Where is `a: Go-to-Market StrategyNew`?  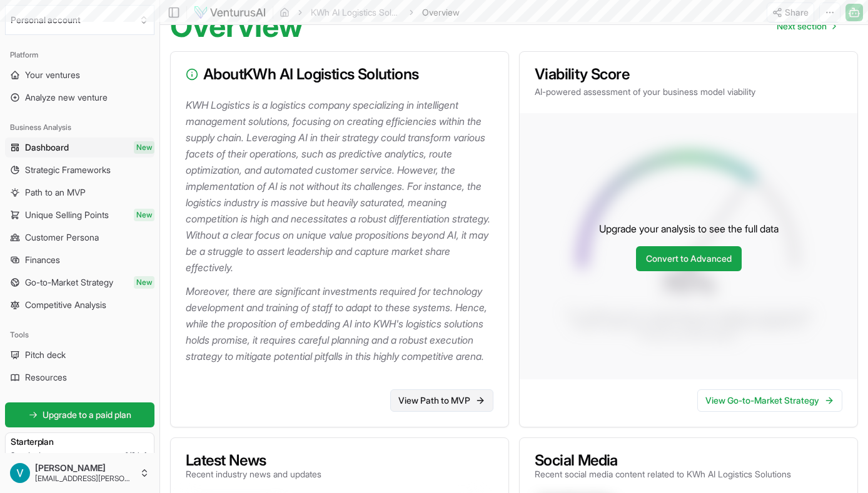 a: Go-to-Market StrategyNew is located at coordinates (80, 282).